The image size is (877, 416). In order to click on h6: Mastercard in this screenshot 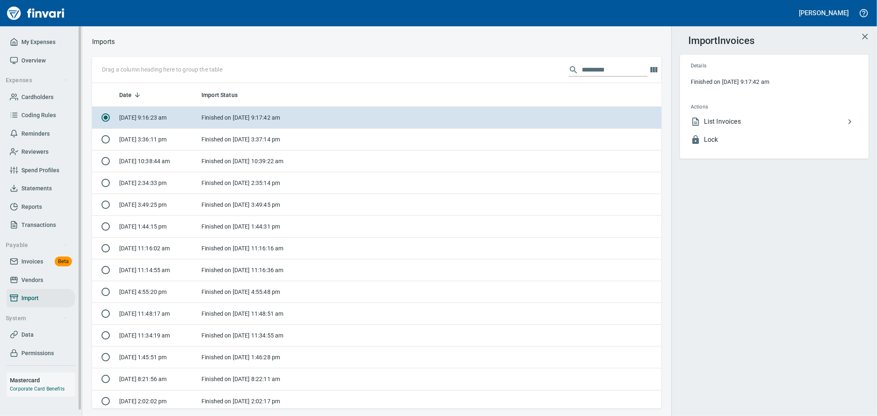, I will do `click(42, 380)`.